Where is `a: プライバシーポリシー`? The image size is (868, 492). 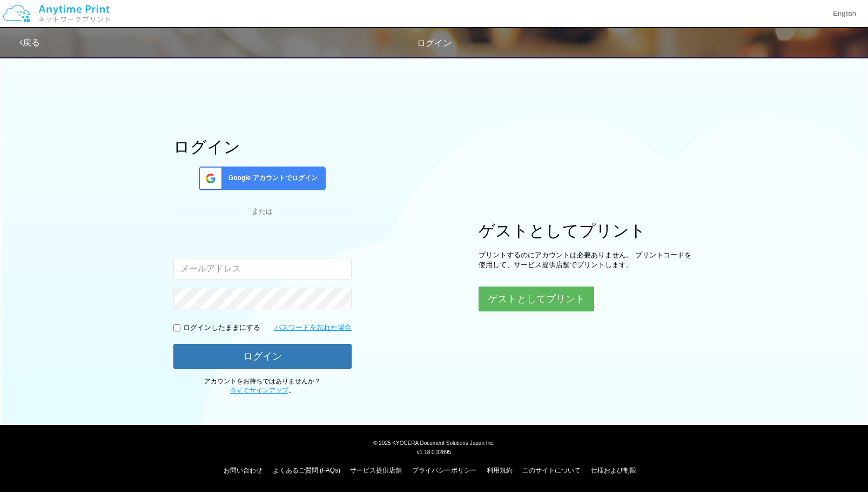 a: プライバシーポリシー is located at coordinates (444, 471).